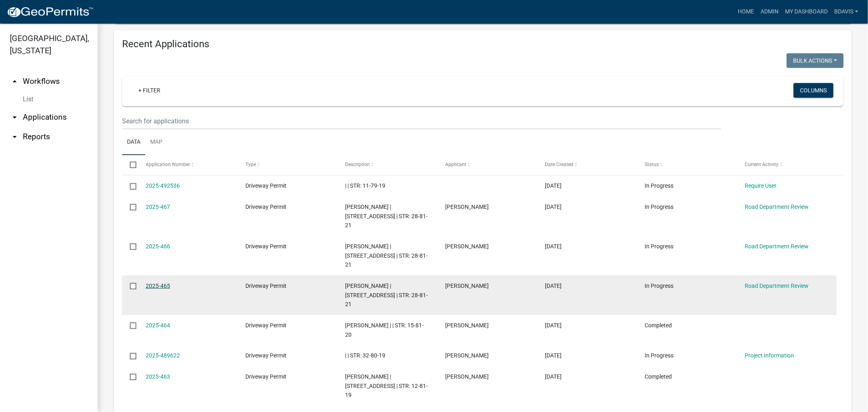 This screenshot has width=868, height=412. Describe the element at coordinates (158, 325) in the screenshot. I see `a: 2025-464` at that location.